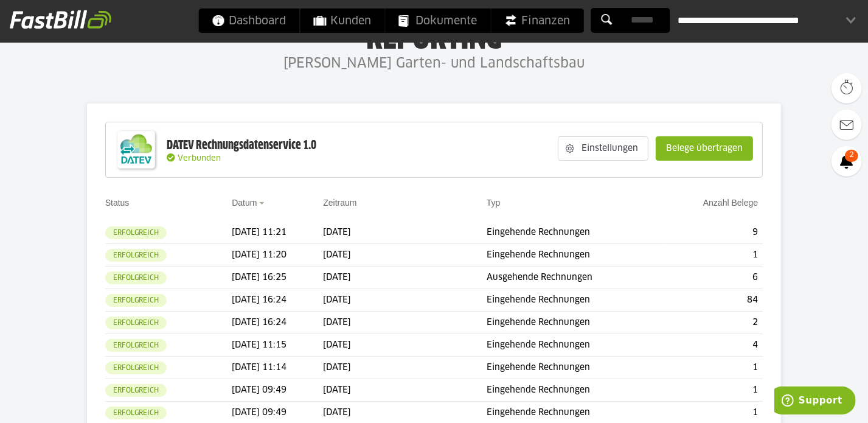 Image resolution: width=868 pixels, height=423 pixels. Describe the element at coordinates (263, 204) in the screenshot. I see `img: sort_desc.gif` at that location.